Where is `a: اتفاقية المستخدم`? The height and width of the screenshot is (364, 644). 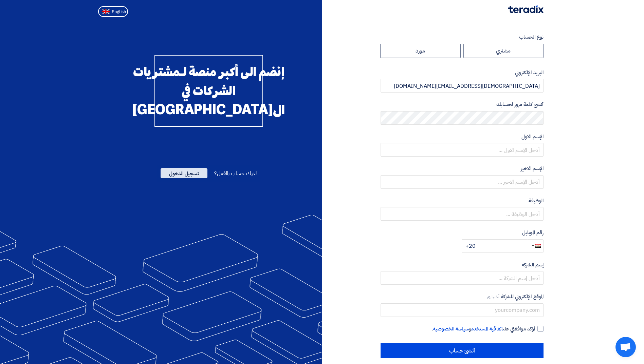 a: اتفاقية المستخدم is located at coordinates (487, 329).